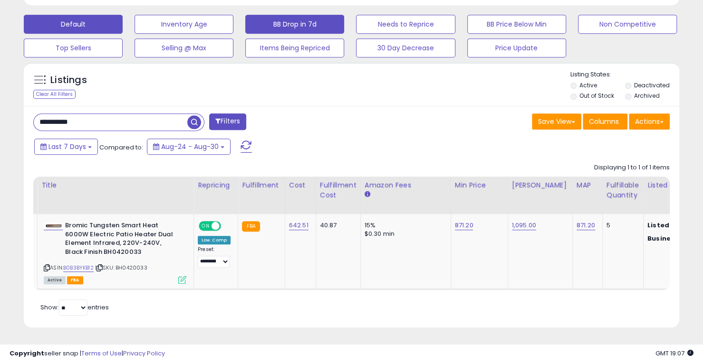 This screenshot has width=703, height=363. I want to click on img: 31vPzZ8-B8L._SL40_.jpg, so click(53, 226).